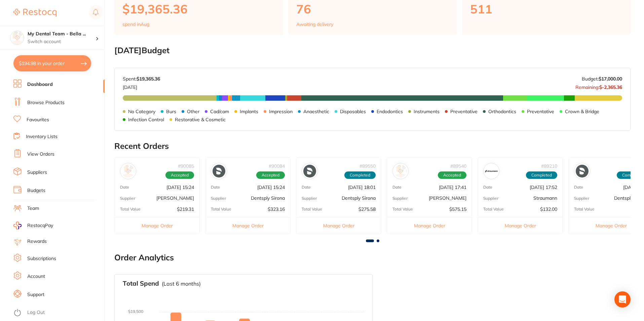 The width and height of the screenshot is (644, 321). I want to click on img: My Dental Team - Bella Vista, so click(17, 38).